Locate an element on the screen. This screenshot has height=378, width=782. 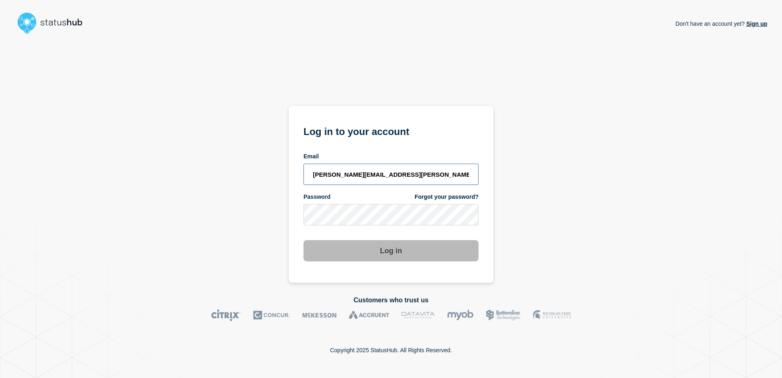
img: Bottomline logo is located at coordinates (503, 315).